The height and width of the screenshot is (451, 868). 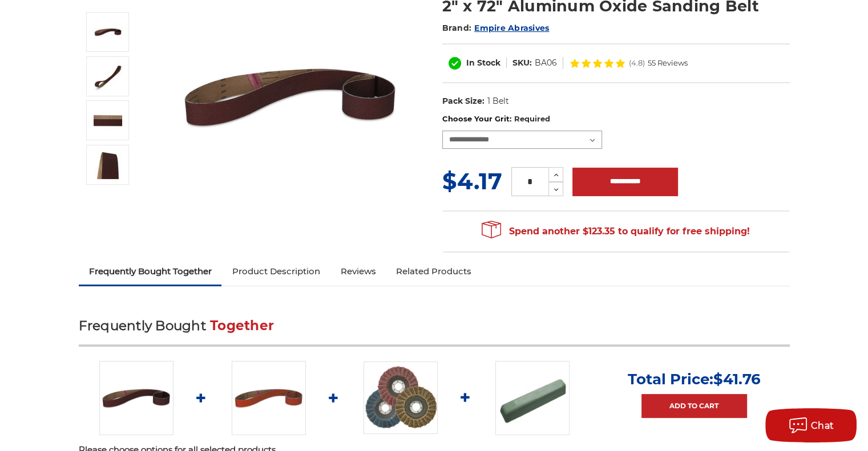 I want to click on a: Related Products, so click(x=434, y=271).